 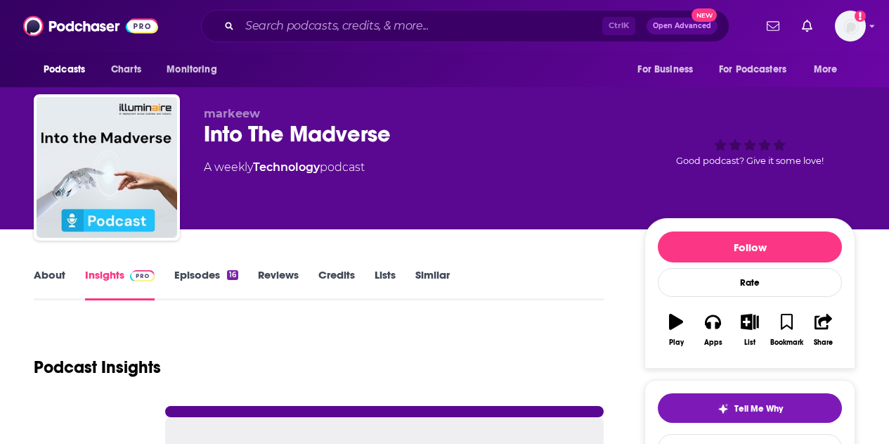 I want to click on div: Play, so click(x=676, y=342).